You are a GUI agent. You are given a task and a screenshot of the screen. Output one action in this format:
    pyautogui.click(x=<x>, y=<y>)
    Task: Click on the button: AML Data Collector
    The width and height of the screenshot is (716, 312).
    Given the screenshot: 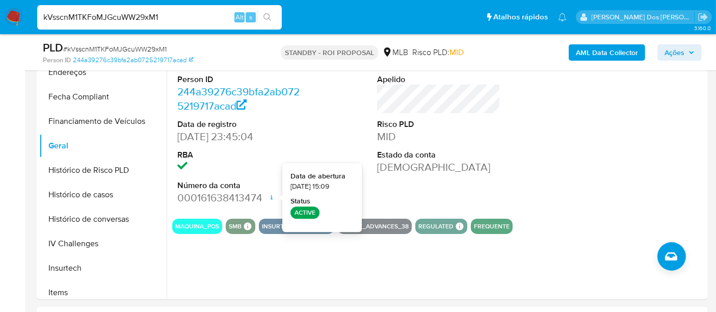 What is the action you would take?
    pyautogui.click(x=607, y=52)
    